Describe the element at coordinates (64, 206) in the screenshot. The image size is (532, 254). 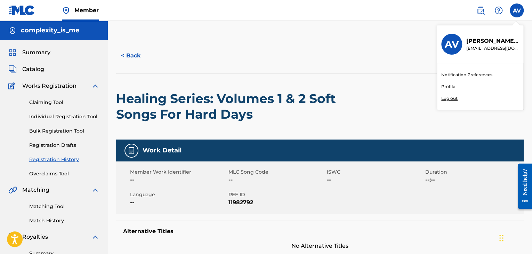
I see `a: Matching Tool` at that location.